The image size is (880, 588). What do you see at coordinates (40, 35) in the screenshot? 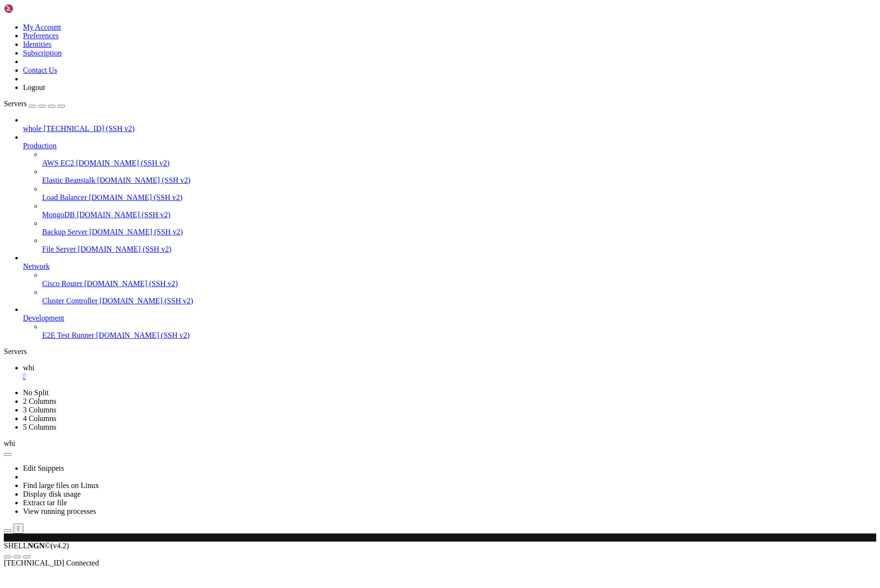
I see `a: Preferences` at bounding box center [40, 35].